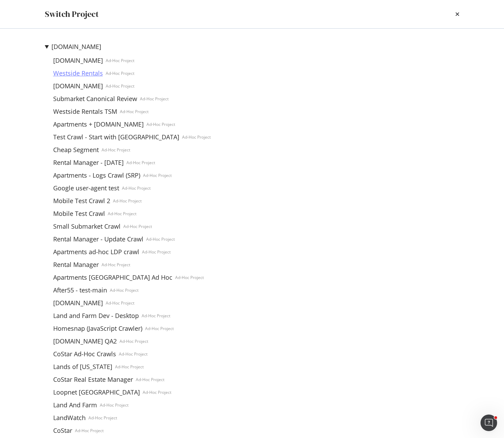  What do you see at coordinates (95, 99) in the screenshot?
I see `a: Submarket Canonical Review` at bounding box center [95, 99].